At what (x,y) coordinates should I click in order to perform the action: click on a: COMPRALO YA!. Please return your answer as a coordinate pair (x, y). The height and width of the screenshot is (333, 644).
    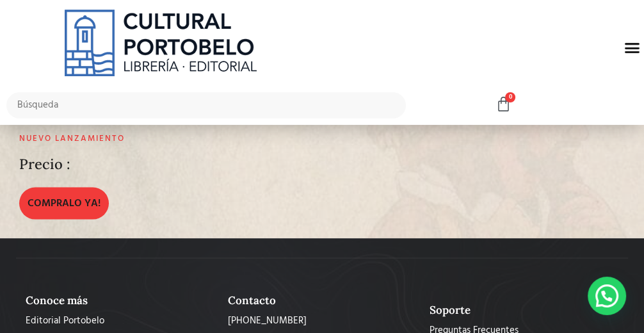
    Looking at the image, I should click on (64, 203).